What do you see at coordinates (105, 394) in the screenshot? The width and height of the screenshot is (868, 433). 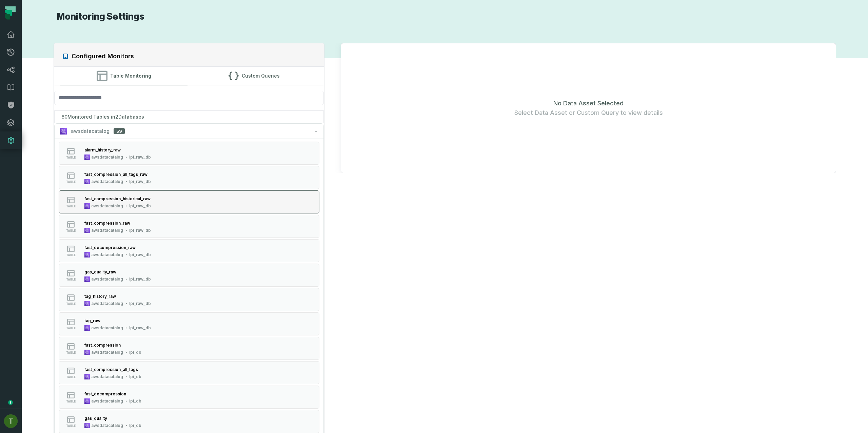 I see `div: fast_decompression` at bounding box center [105, 394].